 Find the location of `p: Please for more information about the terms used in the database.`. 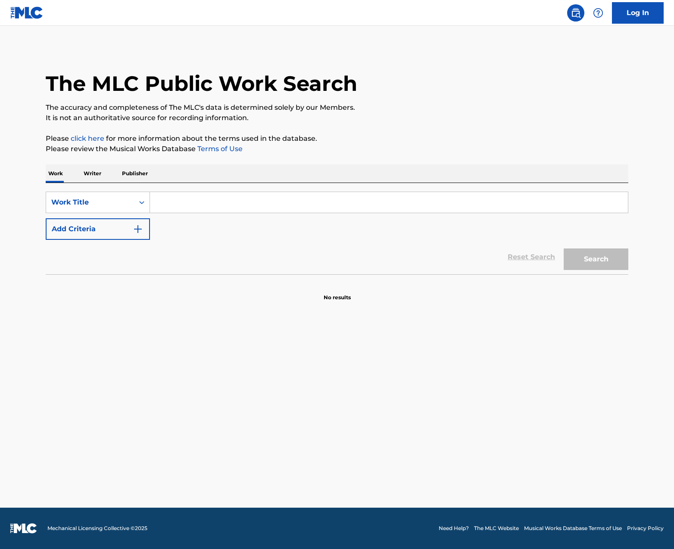

p: Please for more information about the terms used in the database. is located at coordinates (337, 139).